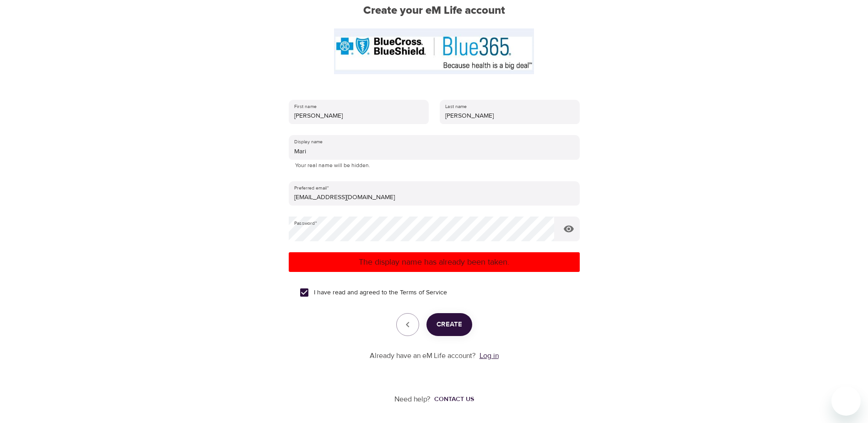 The height and width of the screenshot is (423, 868). Describe the element at coordinates (434, 165) in the screenshot. I see `p: Your real name will be hidden.` at that location.